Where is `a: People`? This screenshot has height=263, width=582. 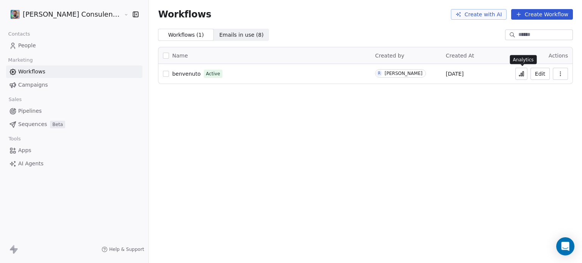
a: People is located at coordinates (74, 45).